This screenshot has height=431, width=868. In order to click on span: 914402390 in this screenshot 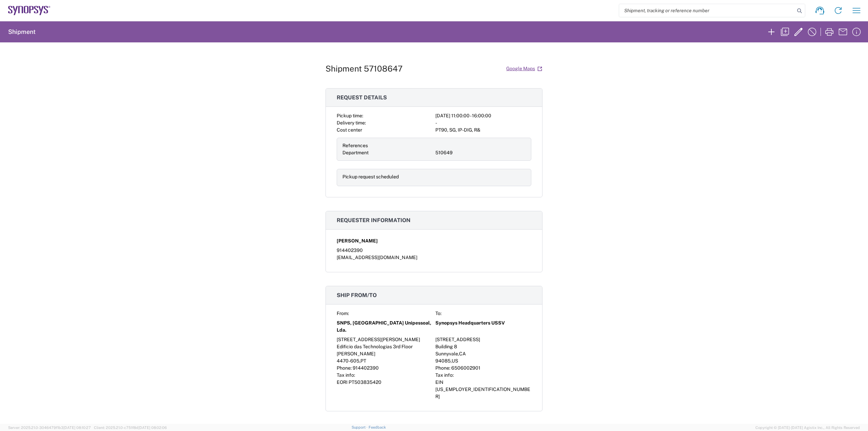, I will do `click(365, 368)`.